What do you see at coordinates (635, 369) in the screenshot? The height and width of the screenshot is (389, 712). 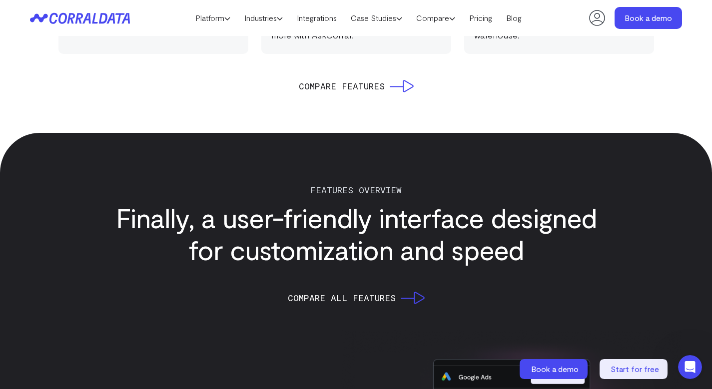 I see `a: Start for free` at bounding box center [635, 369].